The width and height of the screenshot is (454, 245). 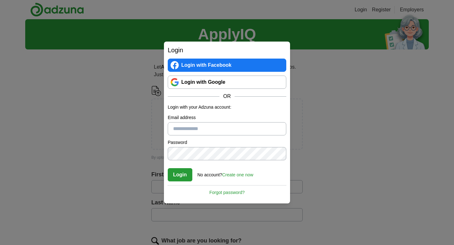 What do you see at coordinates (227, 82) in the screenshot?
I see `a: Login with Google` at bounding box center [227, 82].